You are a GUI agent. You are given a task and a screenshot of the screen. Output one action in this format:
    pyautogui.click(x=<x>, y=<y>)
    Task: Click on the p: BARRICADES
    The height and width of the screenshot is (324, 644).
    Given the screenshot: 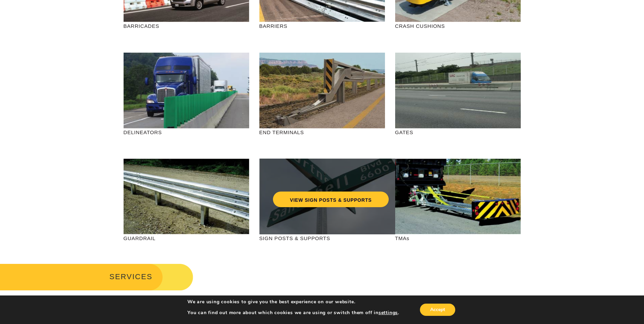 What is the action you would take?
    pyautogui.click(x=186, y=26)
    